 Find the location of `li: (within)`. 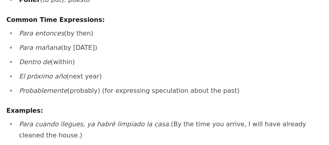

li: (within) is located at coordinates (170, 62).